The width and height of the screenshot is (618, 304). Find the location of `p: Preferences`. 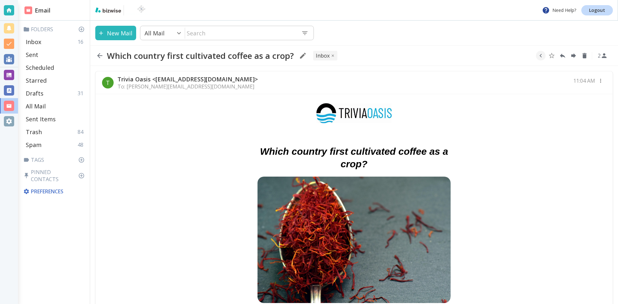

p: Preferences is located at coordinates (54, 192).